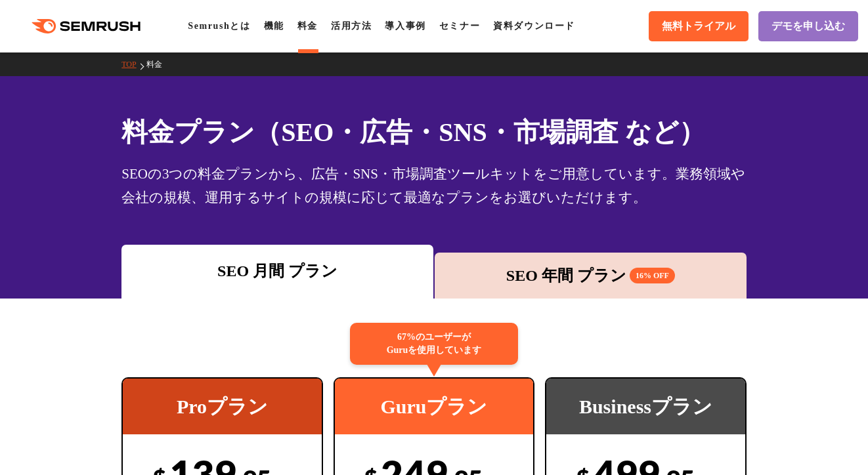  Describe the element at coordinates (698, 26) in the screenshot. I see `a: 無料トライアル` at that location.